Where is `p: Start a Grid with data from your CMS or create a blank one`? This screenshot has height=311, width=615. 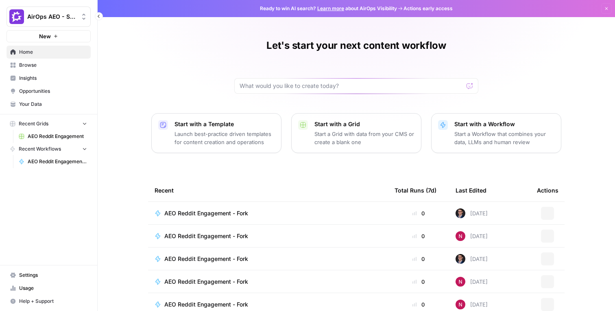 p: Start a Grid with data from your CMS or create a blank one is located at coordinates (365, 138).